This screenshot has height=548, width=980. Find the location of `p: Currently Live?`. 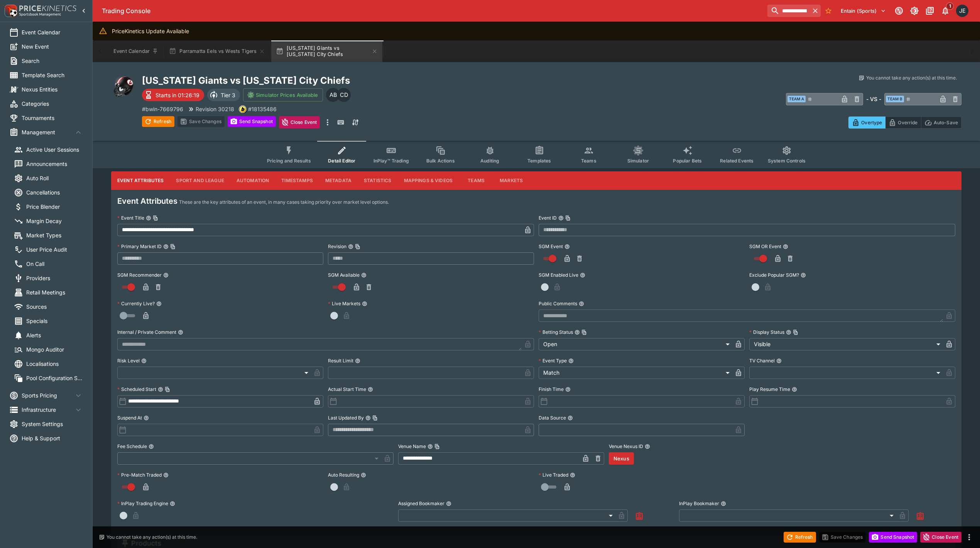

p: Currently Live? is located at coordinates (136, 303).